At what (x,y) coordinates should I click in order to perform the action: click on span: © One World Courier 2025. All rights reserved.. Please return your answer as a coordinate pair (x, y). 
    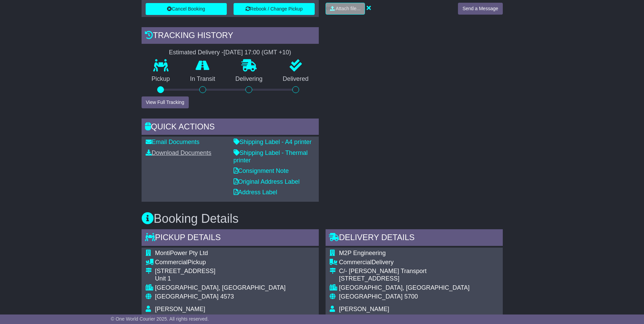
    Looking at the image, I should click on (160, 319).